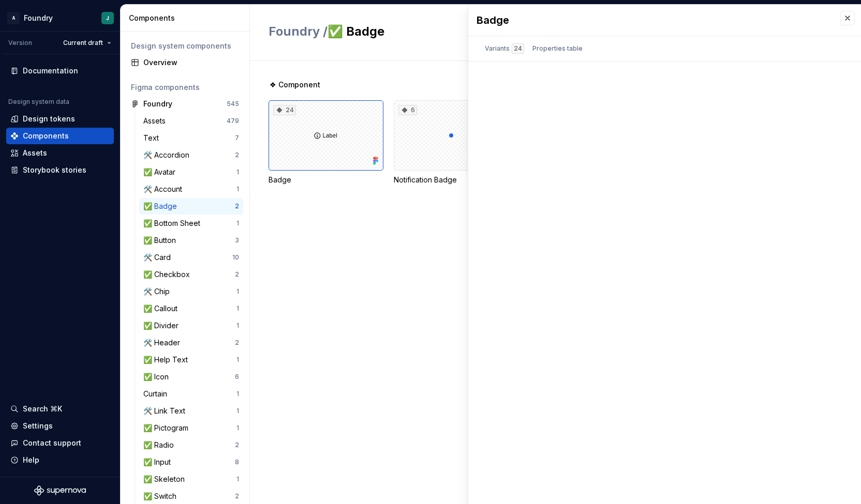  Describe the element at coordinates (60, 409) in the screenshot. I see `button: Search ⌘K` at that location.